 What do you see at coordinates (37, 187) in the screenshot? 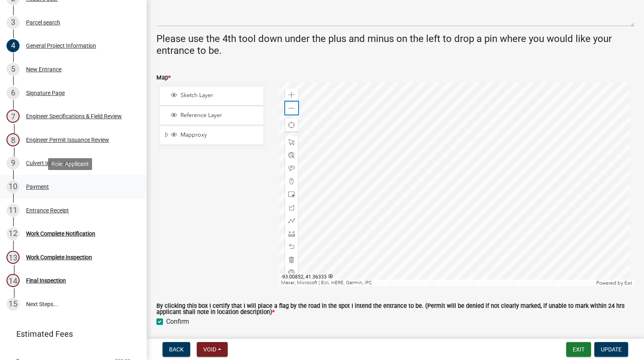
I see `div: Payment` at bounding box center [37, 187].